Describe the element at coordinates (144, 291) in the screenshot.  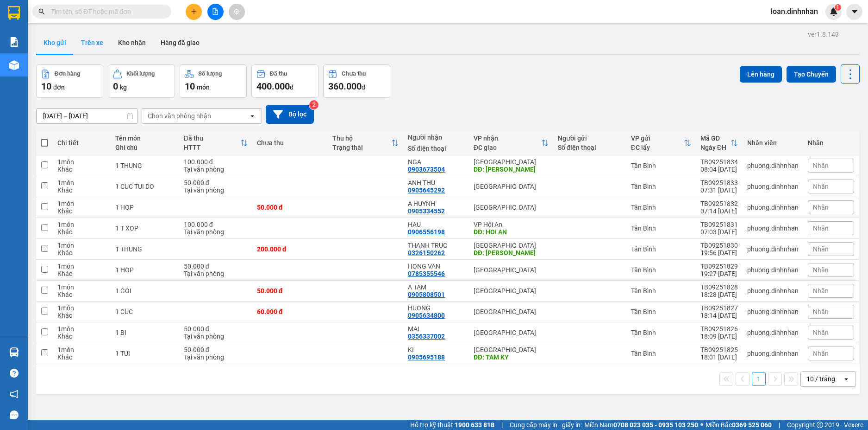
I see `div: 1 GOI` at that location.